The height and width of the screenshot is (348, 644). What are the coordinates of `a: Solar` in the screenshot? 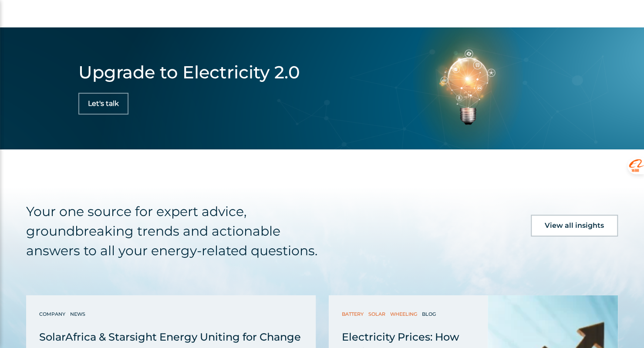 It's located at (378, 314).